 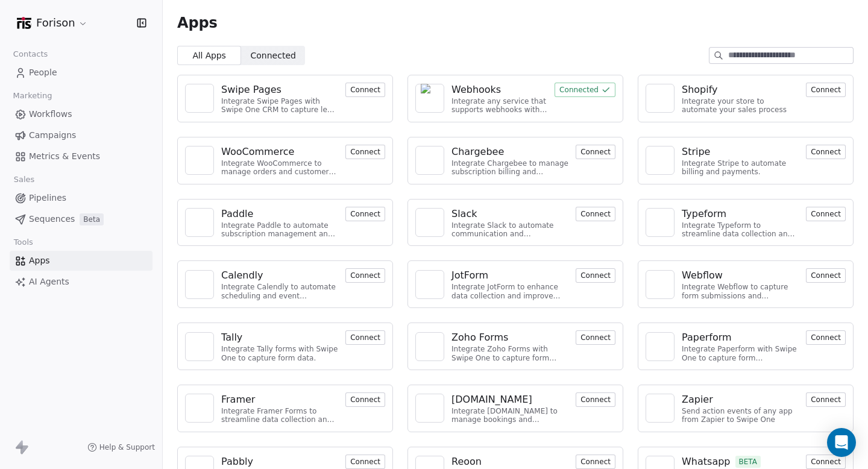 What do you see at coordinates (467, 462) in the screenshot?
I see `div: Reoon` at bounding box center [467, 462].